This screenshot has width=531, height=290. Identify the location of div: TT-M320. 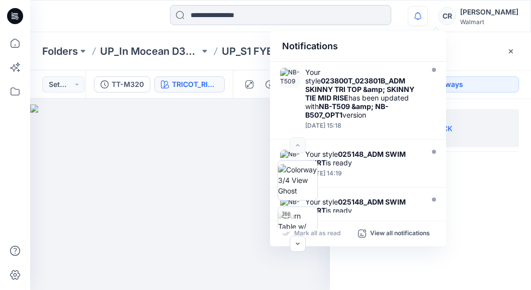
(128, 84).